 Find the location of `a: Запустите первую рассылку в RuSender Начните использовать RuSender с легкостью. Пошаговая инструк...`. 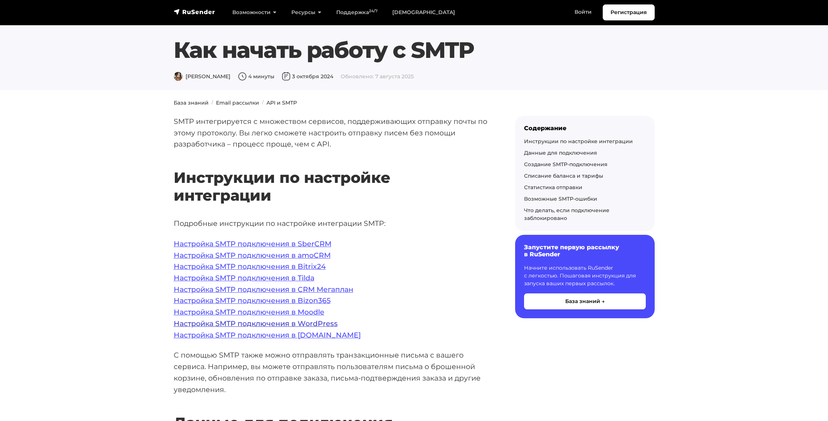

a: Запустите первую рассылку в RuSender Начните использовать RuSender с легкостью. Пошаговая инструк... is located at coordinates (585, 276).